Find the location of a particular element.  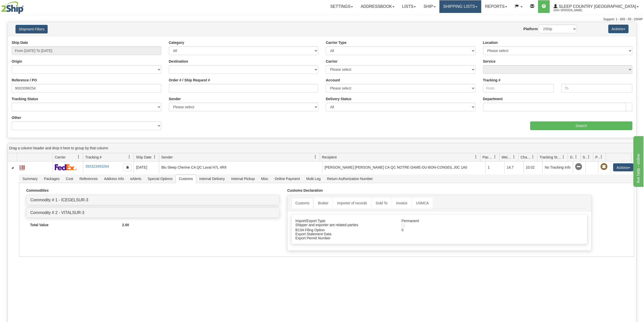

td: 14.7 is located at coordinates (514, 167).